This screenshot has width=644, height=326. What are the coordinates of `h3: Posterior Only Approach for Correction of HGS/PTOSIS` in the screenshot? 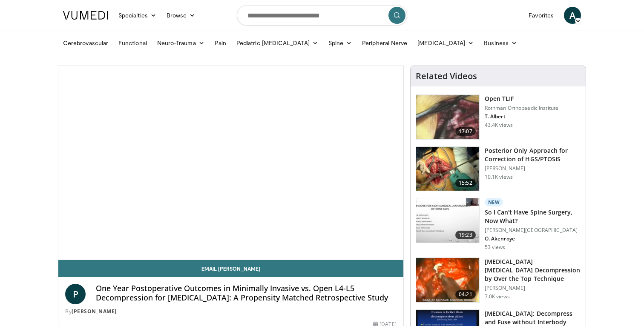 It's located at (532, 155).